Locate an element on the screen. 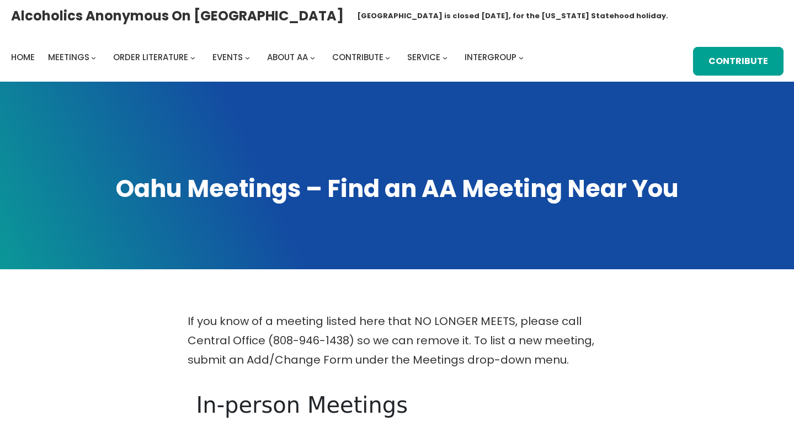  a: Events is located at coordinates (227, 57).